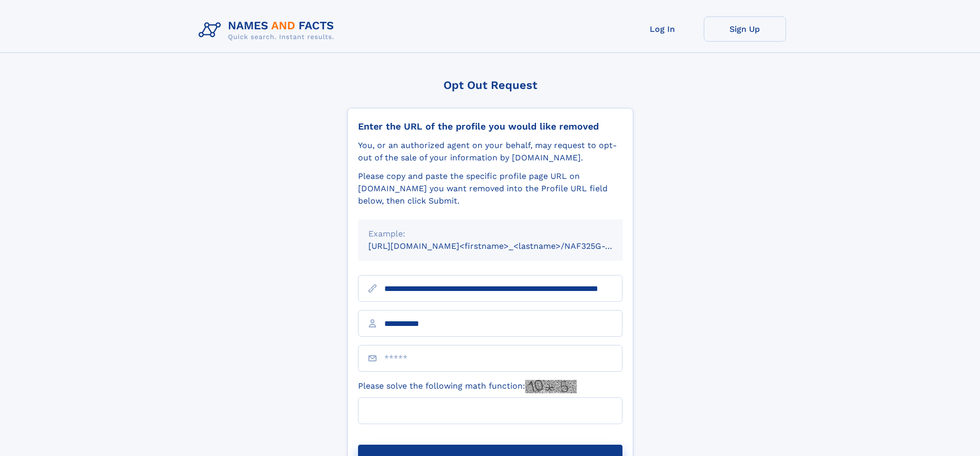 Image resolution: width=980 pixels, height=456 pixels. Describe the element at coordinates (490, 85) in the screenshot. I see `div: Opt Out Request` at that location.